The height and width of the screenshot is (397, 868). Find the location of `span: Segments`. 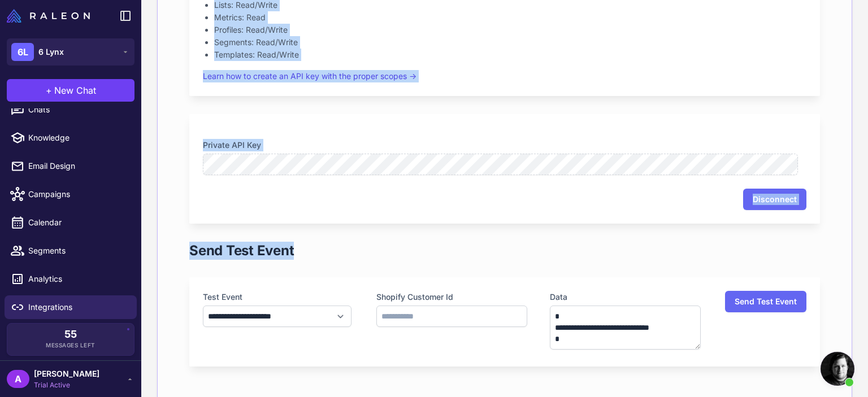

span: Segments is located at coordinates (78, 251).